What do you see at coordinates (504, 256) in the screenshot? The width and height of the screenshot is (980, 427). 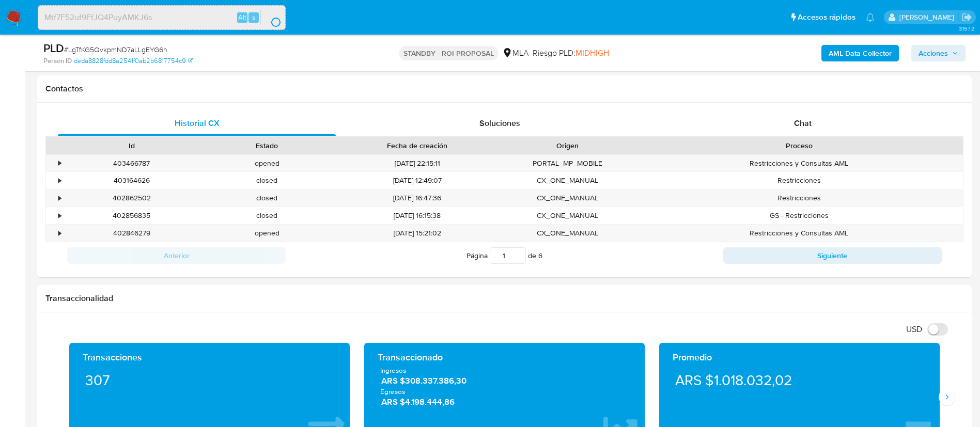 I see `span: Página de` at bounding box center [504, 256].